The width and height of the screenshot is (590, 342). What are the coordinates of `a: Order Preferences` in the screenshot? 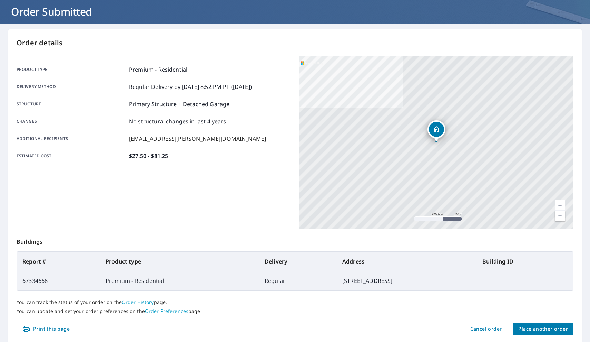 It's located at (167, 310).